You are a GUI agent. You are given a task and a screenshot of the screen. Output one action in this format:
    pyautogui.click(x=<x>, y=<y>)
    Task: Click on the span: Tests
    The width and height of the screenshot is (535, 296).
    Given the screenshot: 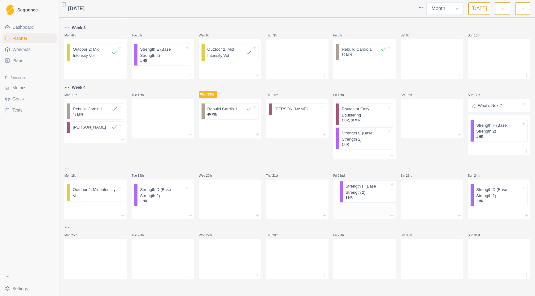 What is the action you would take?
    pyautogui.click(x=17, y=110)
    